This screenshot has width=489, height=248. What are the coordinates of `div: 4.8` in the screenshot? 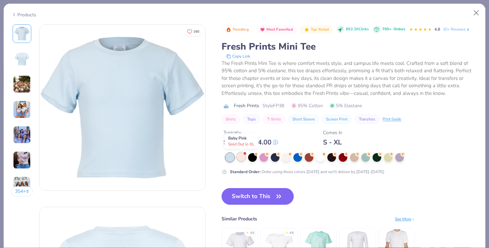 It's located at (291, 233).